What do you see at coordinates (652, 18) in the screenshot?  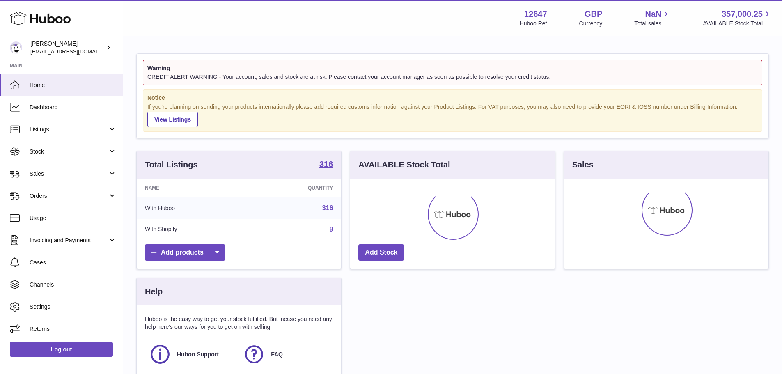 I see `a: NaN Total sales` at bounding box center [652, 18].